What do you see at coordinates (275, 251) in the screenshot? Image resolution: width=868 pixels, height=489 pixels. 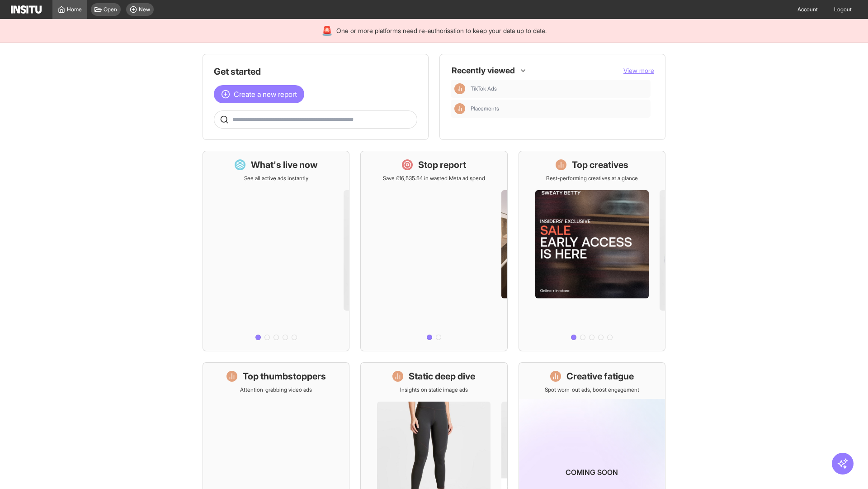 I see `a: What's live nowSee all active ads instantly` at bounding box center [275, 251].